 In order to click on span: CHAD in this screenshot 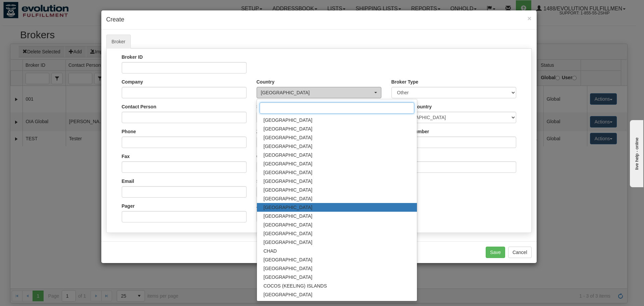, I will do `click(270, 251)`.